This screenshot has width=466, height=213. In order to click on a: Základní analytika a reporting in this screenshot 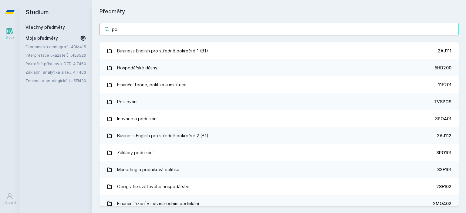, I will do `click(49, 72)`.